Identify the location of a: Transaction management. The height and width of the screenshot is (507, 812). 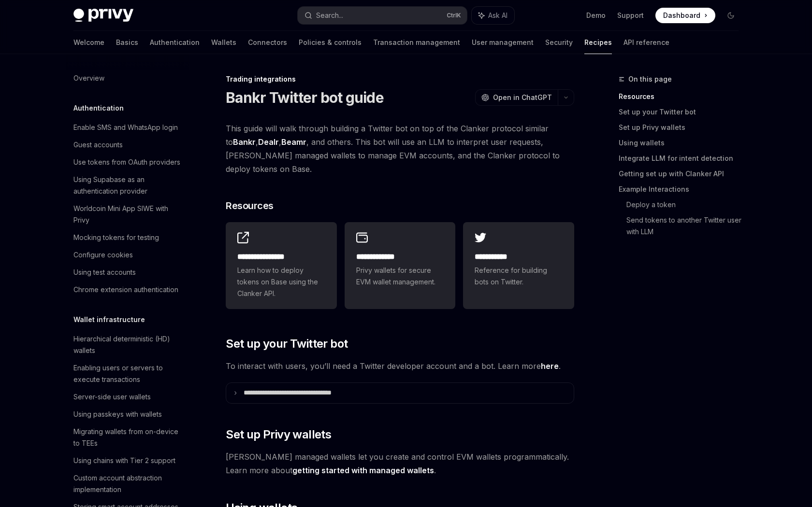
(417, 43).